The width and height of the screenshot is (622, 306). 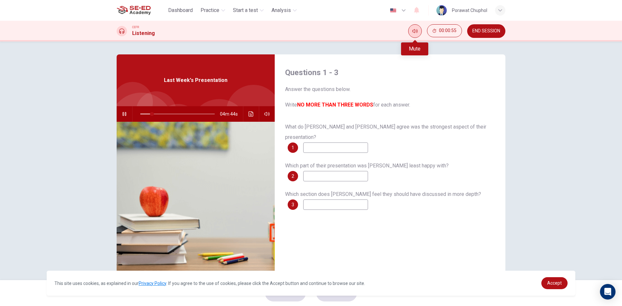 I want to click on button: Click to see the audio transcription, so click(x=251, y=114).